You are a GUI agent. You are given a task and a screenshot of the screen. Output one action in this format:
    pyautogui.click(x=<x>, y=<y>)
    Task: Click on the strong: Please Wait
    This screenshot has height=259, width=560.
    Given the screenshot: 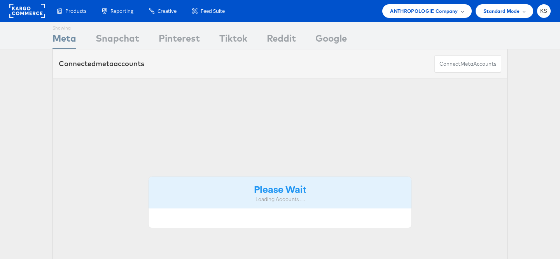 What is the action you would take?
    pyautogui.click(x=280, y=189)
    